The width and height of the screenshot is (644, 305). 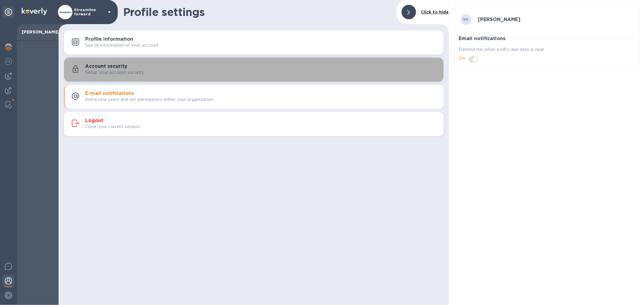 What do you see at coordinates (253, 124) in the screenshot?
I see `button: LogoutClose your current session.` at bounding box center [253, 124].